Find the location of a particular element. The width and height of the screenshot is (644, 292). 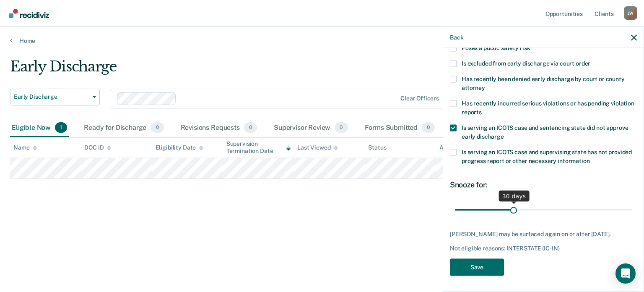

div: Revisions Requests is located at coordinates (219, 128).